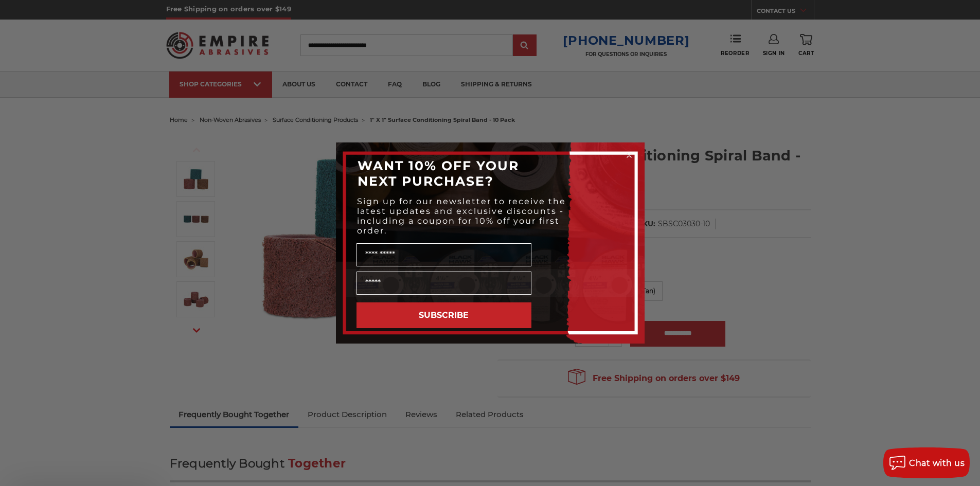 This screenshot has width=980, height=486. What do you see at coordinates (461, 216) in the screenshot?
I see `span: Sign up for our newsletter to receive the latest updates and exclusive discounts - including a co...` at bounding box center [461, 216].